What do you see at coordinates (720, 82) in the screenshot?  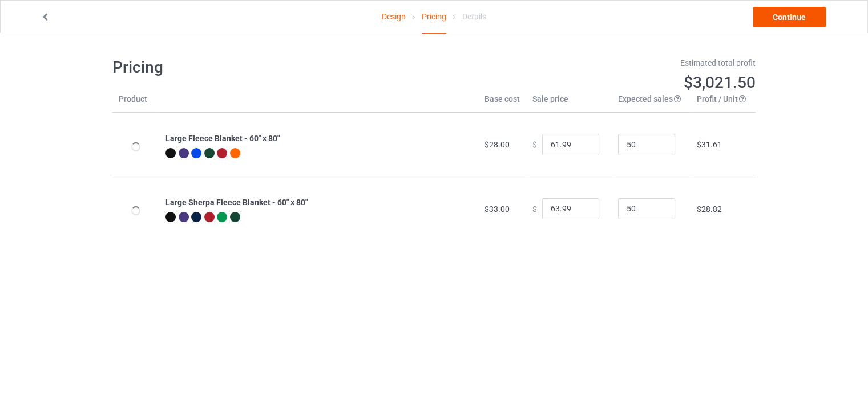 I see `span: $3,021.50` at bounding box center [720, 82].